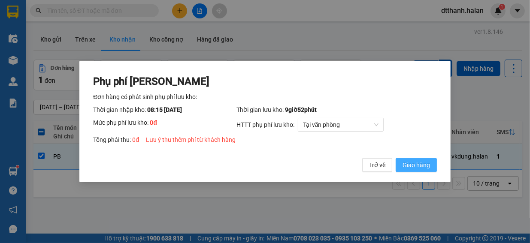  What do you see at coordinates (301, 110) in the screenshot?
I see `span: 9 giờ 52 phút` at bounding box center [301, 110].